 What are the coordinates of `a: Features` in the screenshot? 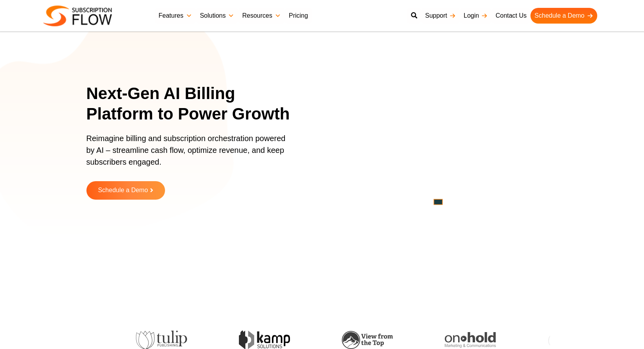 It's located at (175, 16).